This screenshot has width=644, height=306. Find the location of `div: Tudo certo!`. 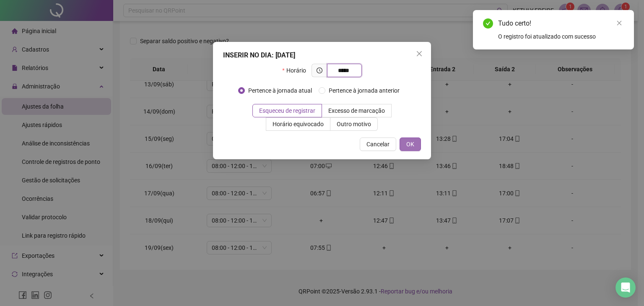

div: Tudo certo! is located at coordinates (561, 23).